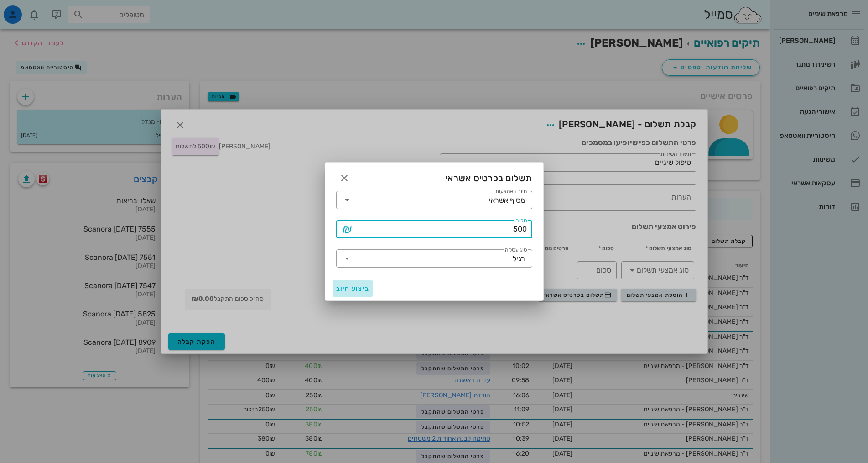 This screenshot has width=868, height=463. Describe the element at coordinates (516, 250) in the screenshot. I see `label: סוג עסקה` at that location.